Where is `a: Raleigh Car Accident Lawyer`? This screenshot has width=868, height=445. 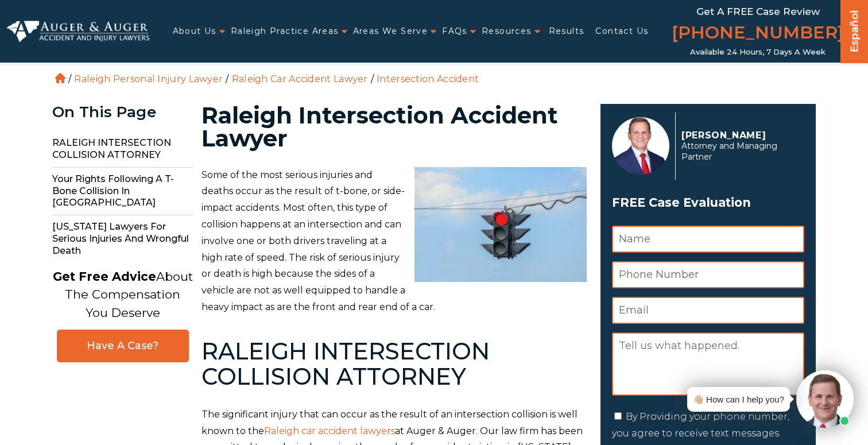 a: Raleigh Car Accident Lawyer is located at coordinates (300, 78).